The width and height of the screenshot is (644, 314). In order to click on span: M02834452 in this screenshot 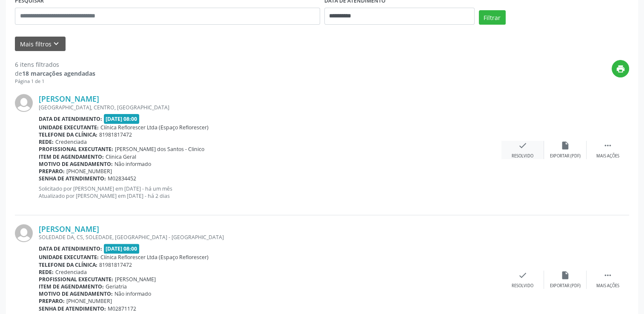, I will do `click(122, 178)`.